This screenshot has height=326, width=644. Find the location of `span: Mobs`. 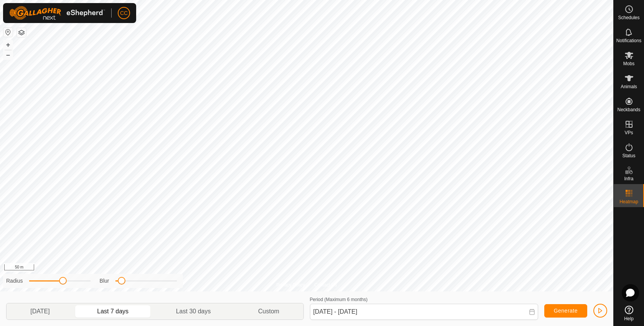

span: Mobs is located at coordinates (629, 64).